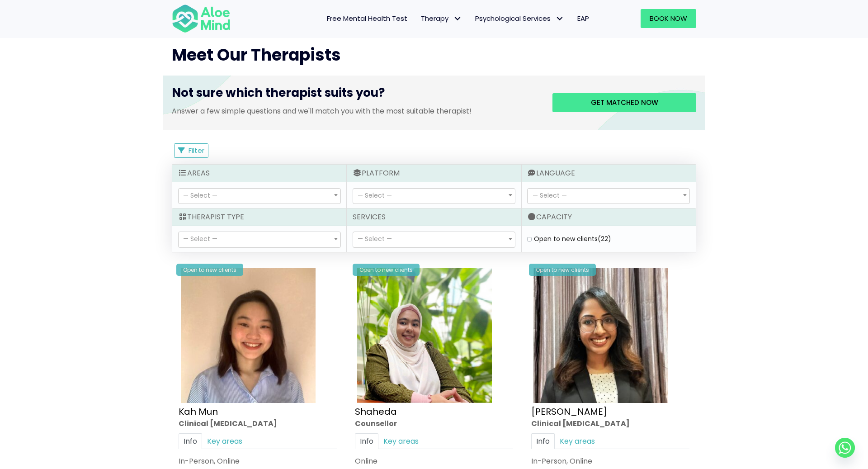  I want to click on a: Kah Mun, so click(198, 411).